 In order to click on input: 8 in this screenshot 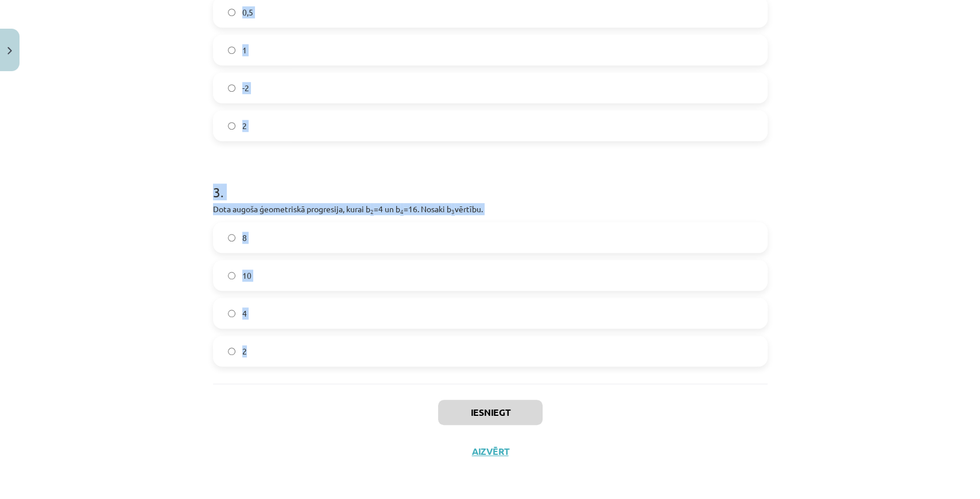, I will do `click(231, 237)`.